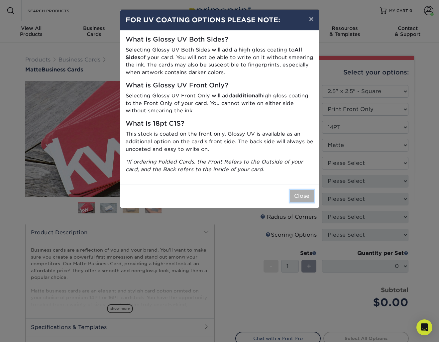 Image resolution: width=439 pixels, height=342 pixels. What do you see at coordinates (220, 85) in the screenshot?
I see `h5: What is Glossy UV Front Only?` at bounding box center [220, 85].